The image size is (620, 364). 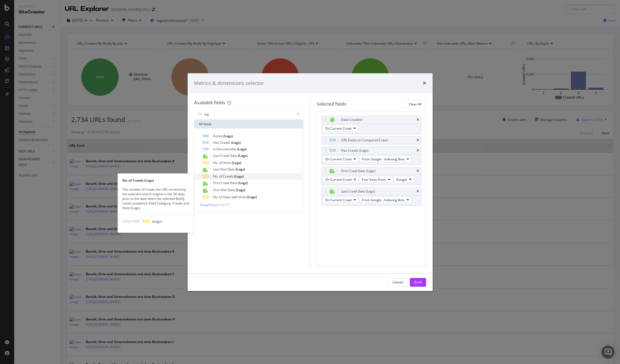 What do you see at coordinates (402, 180) in the screenshot?
I see `span: Google` at bounding box center [402, 180].